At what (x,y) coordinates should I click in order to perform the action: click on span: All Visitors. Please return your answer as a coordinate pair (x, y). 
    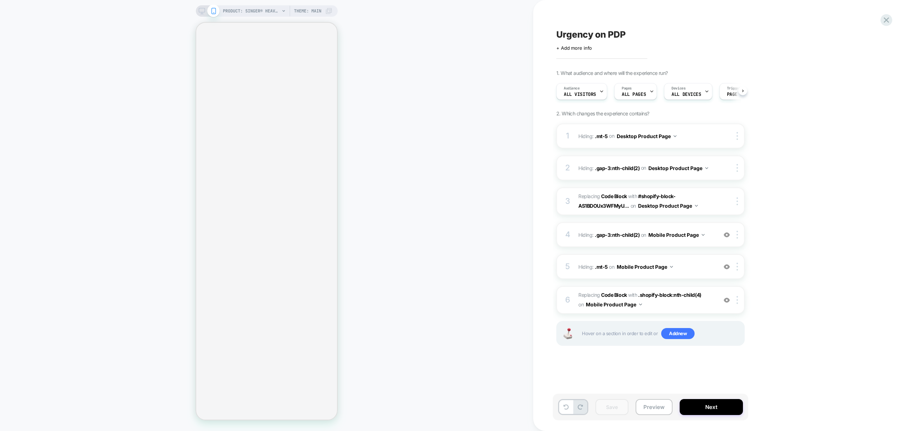
    Looking at the image, I should click on (580, 95).